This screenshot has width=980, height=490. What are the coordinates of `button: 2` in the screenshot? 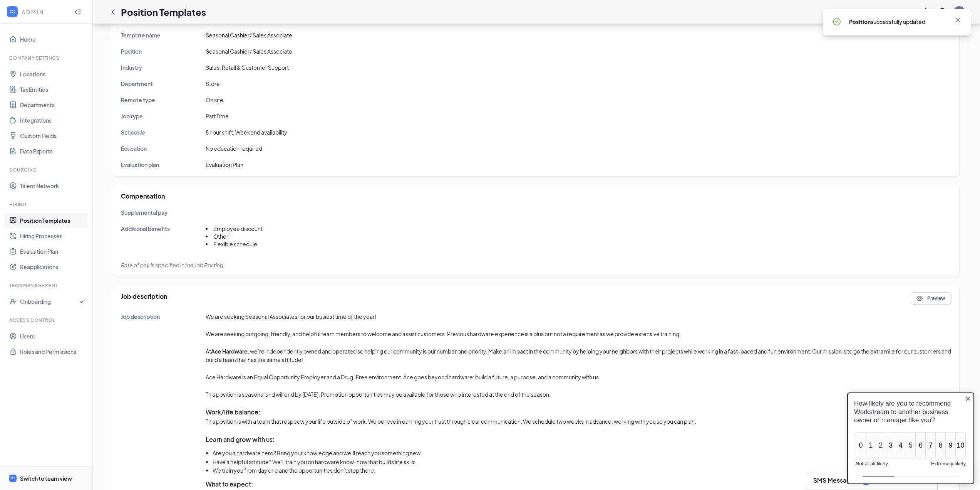 It's located at (39, 59).